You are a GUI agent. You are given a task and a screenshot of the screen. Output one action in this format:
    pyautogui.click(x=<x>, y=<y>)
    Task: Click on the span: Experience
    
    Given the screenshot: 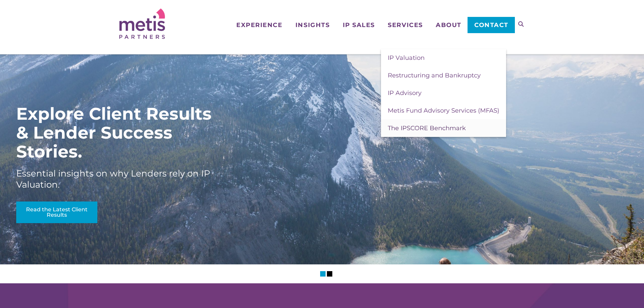 What is the action you would take?
    pyautogui.click(x=259, y=25)
    